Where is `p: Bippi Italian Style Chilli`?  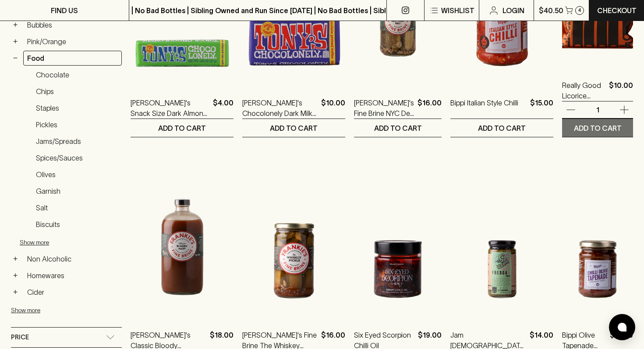 p: Bippi Italian Style Chilli is located at coordinates (484, 108).